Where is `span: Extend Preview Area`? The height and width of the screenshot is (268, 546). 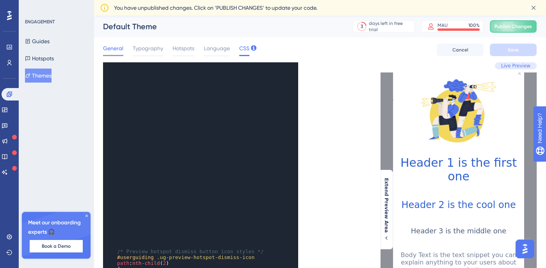 span: Extend Preview Area is located at coordinates (386, 205).